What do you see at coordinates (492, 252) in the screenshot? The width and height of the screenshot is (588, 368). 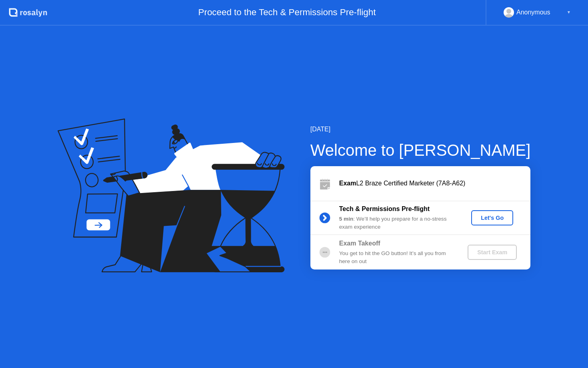 I see `div: Start Exam` at bounding box center [492, 252].